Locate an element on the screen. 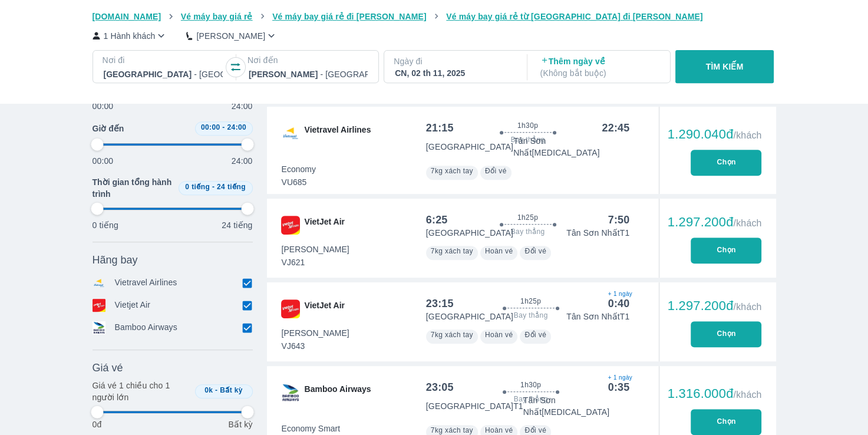 This screenshot has width=868, height=435. button: TÌM KIẾM is located at coordinates (724, 67).